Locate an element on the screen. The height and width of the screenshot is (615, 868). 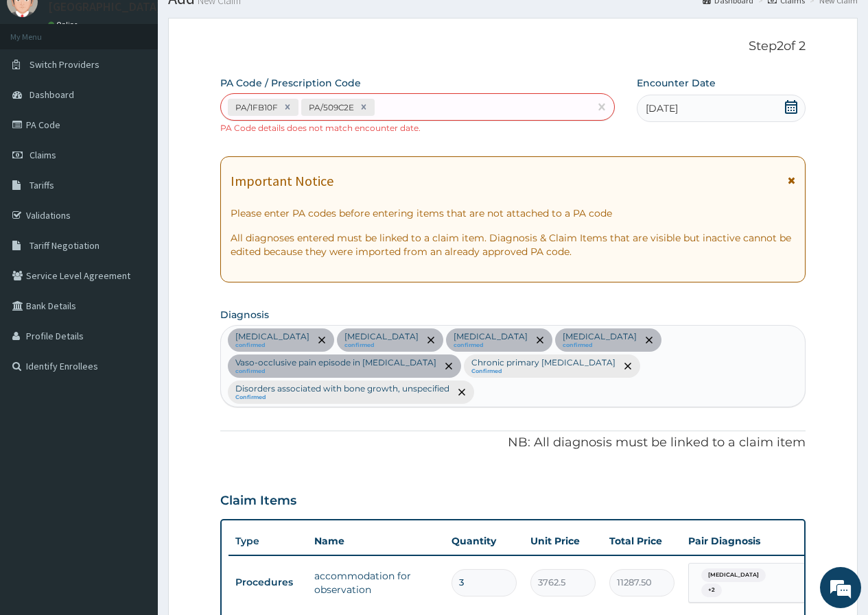
td: Procedures is located at coordinates (267, 582).